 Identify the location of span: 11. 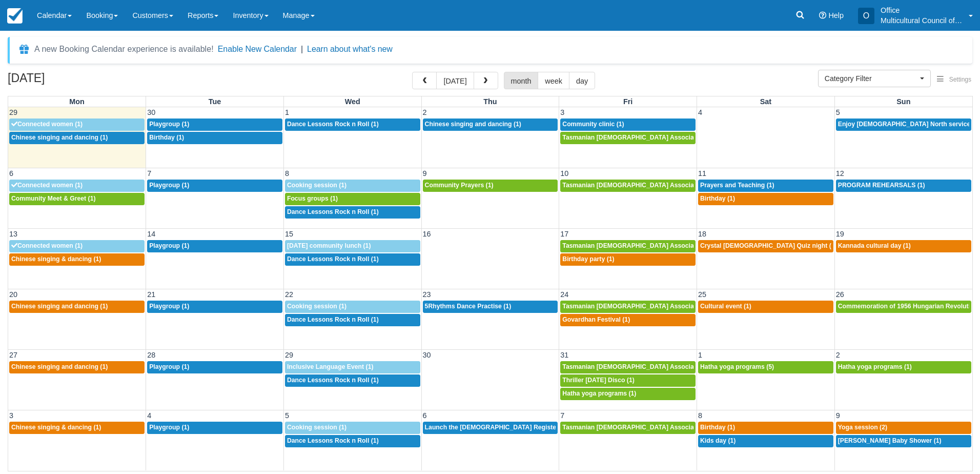
(702, 173).